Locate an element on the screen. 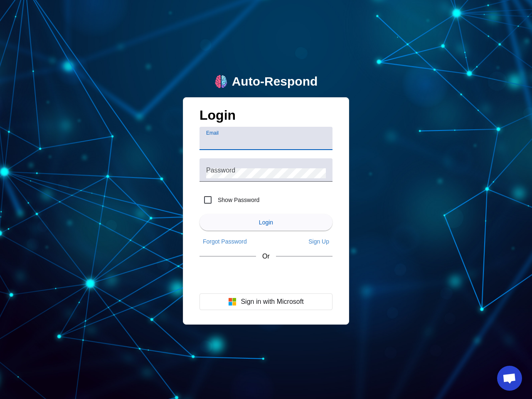  img: Microsoft logo is located at coordinates (233, 301).